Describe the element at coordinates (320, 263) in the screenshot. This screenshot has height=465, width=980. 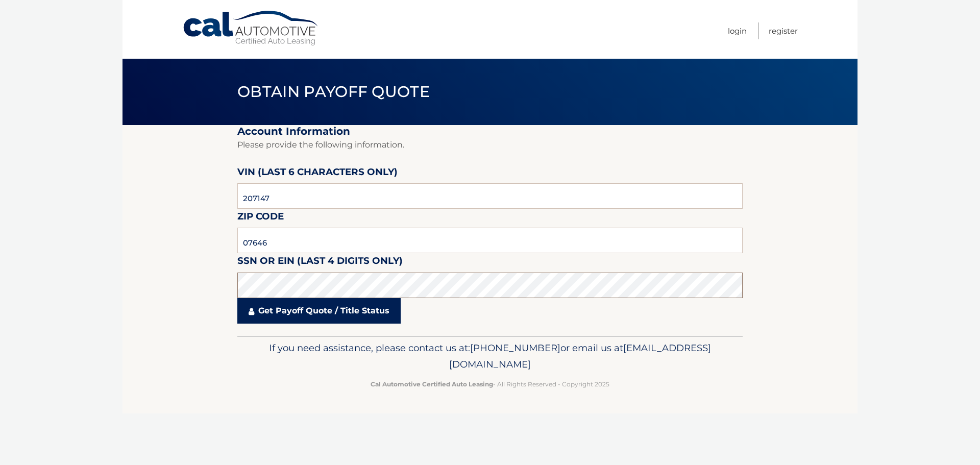
I see `label: SSN or EIN (last 4 digits only)` at that location.